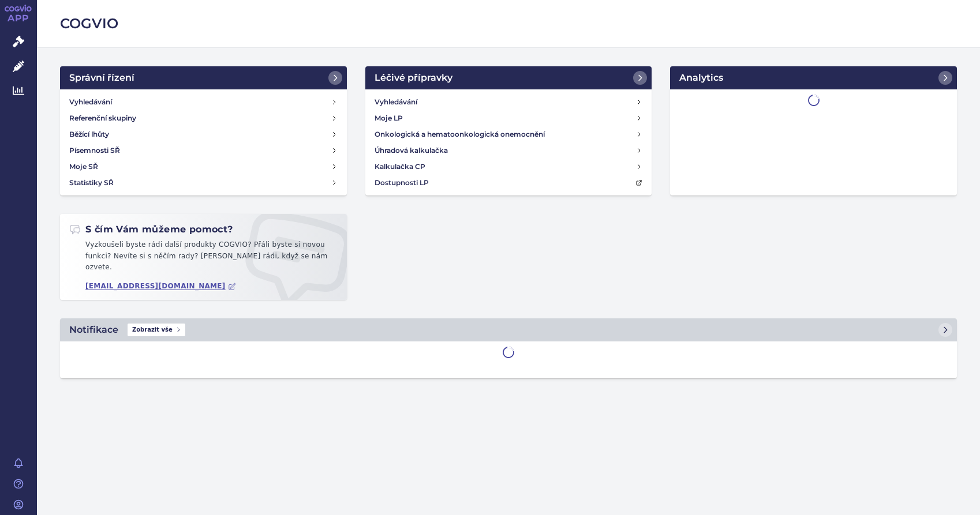 The width and height of the screenshot is (980, 515). Describe the element at coordinates (84, 167) in the screenshot. I see `h4: Moje SŘ` at that location.